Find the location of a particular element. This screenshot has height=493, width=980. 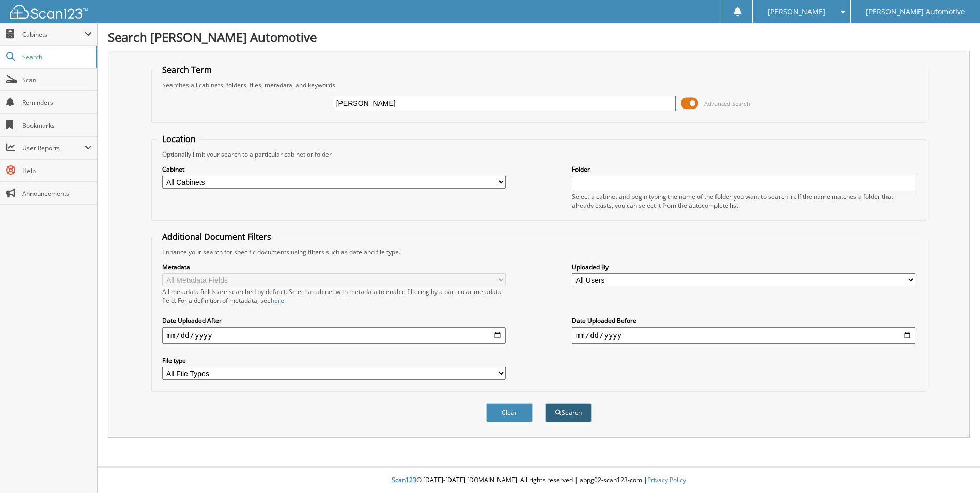

a: Privacy Policy is located at coordinates (666, 480).